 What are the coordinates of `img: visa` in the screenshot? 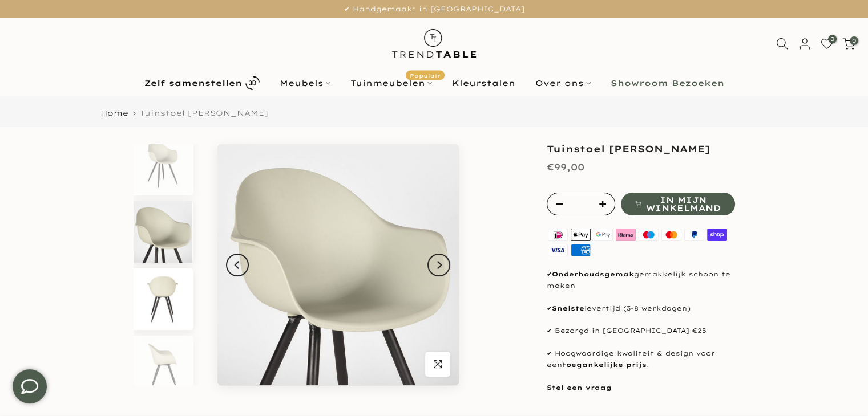 It's located at (558, 250).